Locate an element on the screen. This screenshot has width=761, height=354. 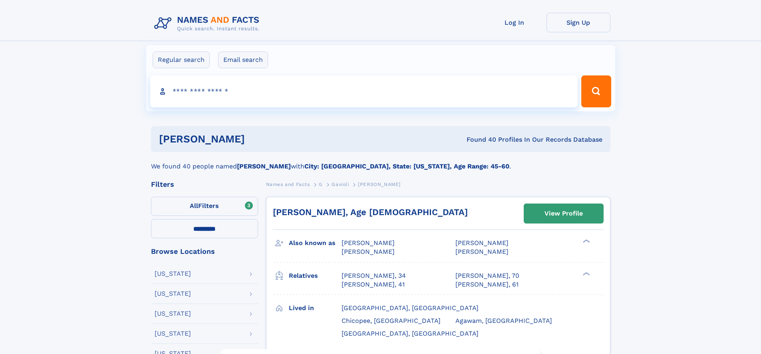
a: Log In is located at coordinates (514, 22).